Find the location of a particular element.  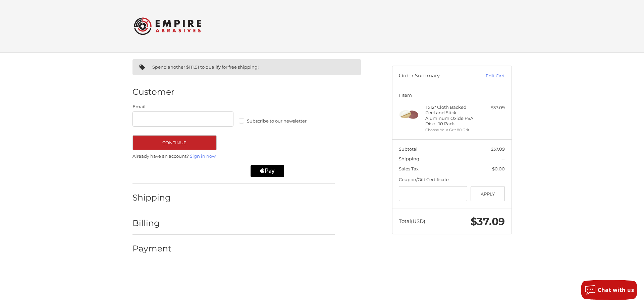

h3: Order Summary is located at coordinates (434, 76).